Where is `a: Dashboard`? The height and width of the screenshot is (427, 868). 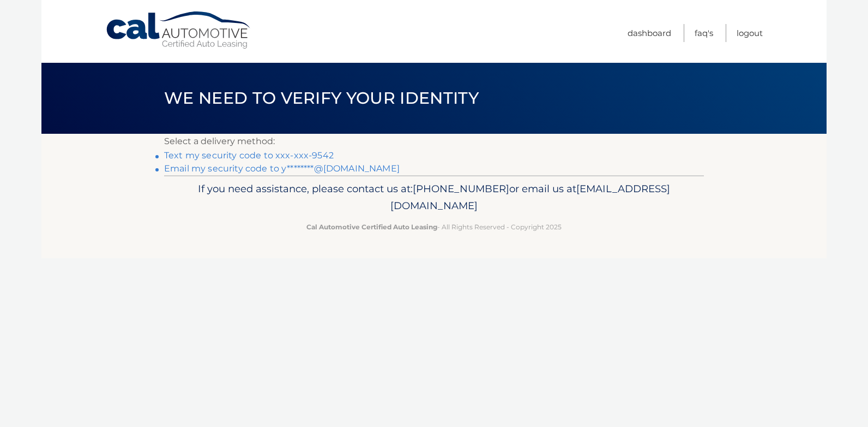
a: Dashboard is located at coordinates (649, 33).